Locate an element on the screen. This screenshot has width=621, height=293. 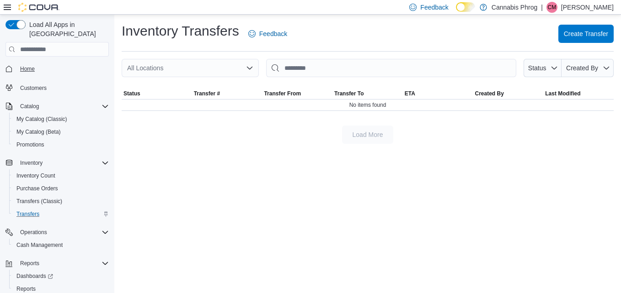
button: Last Modified is located at coordinates (578, 94).